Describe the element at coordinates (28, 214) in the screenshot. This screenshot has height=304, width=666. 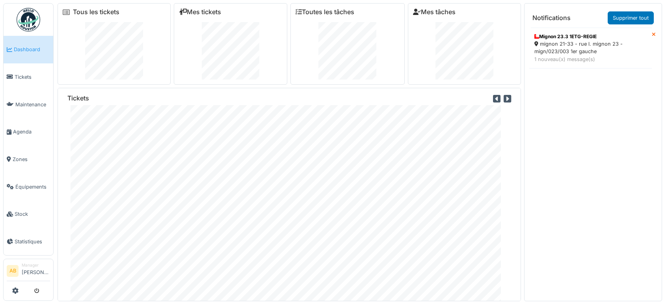
I see `a: Stock` at that location.